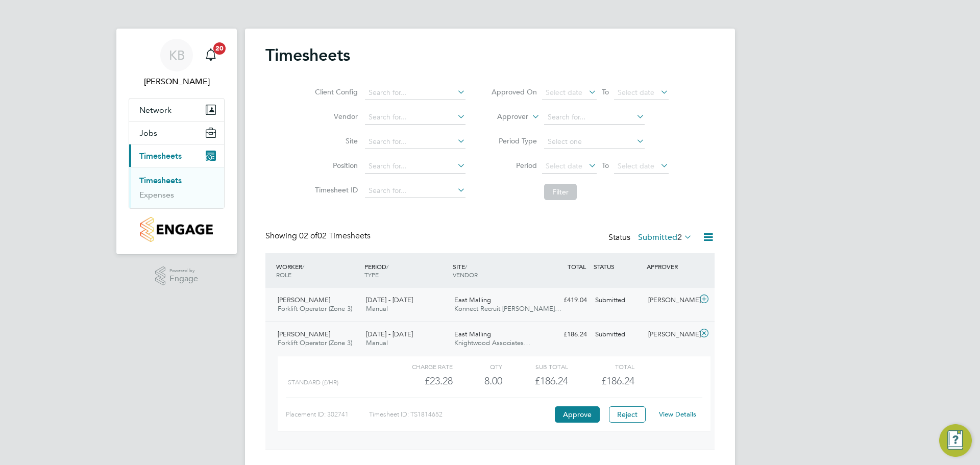 This screenshot has width=980, height=465. What do you see at coordinates (327, 414) in the screenshot?
I see `div: Placement ID: 302741` at bounding box center [327, 414].